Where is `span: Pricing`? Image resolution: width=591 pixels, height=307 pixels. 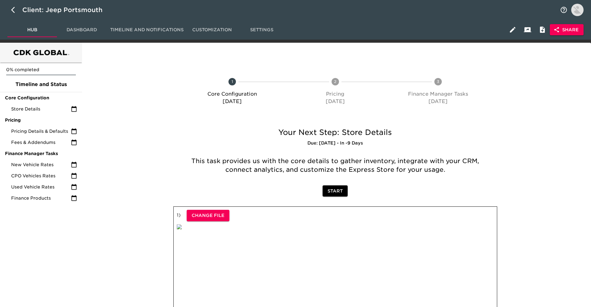 span: Pricing is located at coordinates (41, 120).